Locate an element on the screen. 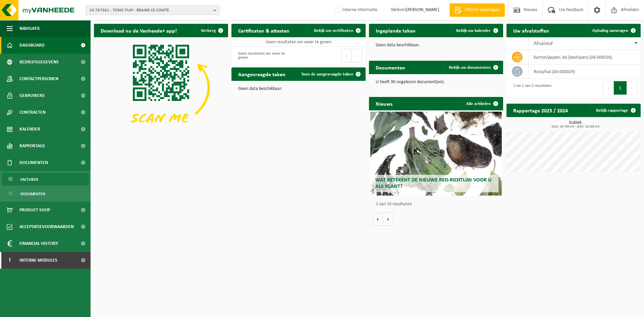 Image resolution: width=644 pixels, height=317 pixels. h2: Certificaten & attesten is located at coordinates (264, 30).